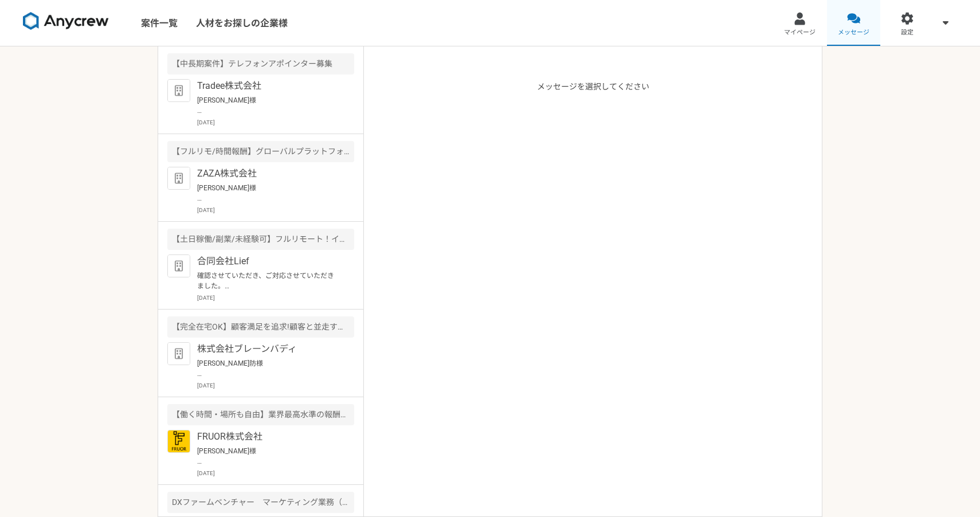 The width and height of the screenshot is (980, 517). I want to click on div: 【働く時間・場所も自由】業界最高水準の報酬率を誇るキャリアアドバイザーを募集！, so click(261, 414).